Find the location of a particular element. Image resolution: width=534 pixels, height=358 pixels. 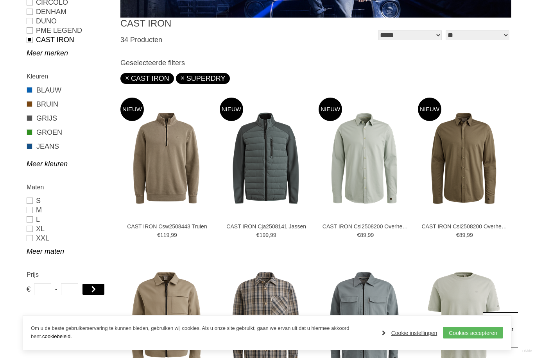

a: CAST IRON Csw2508443 Truien is located at coordinates (167, 227).